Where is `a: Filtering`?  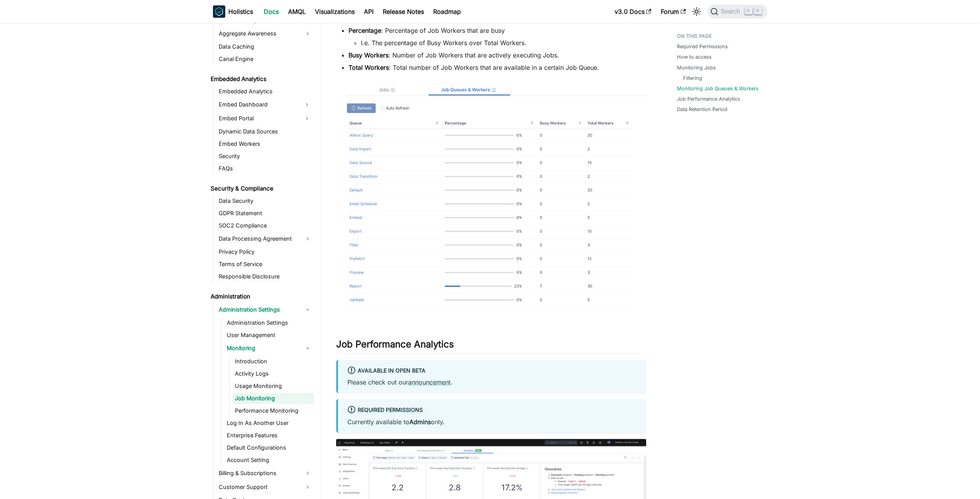 a: Filtering is located at coordinates (693, 78).